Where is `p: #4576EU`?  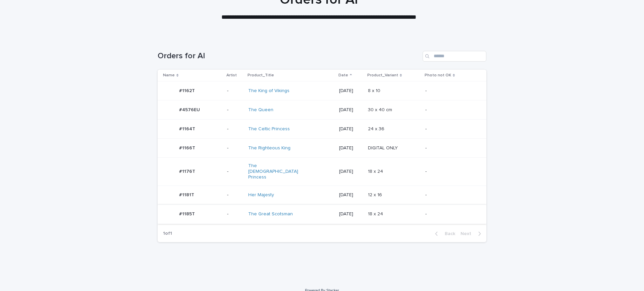
p: #4576EU is located at coordinates (190, 109).